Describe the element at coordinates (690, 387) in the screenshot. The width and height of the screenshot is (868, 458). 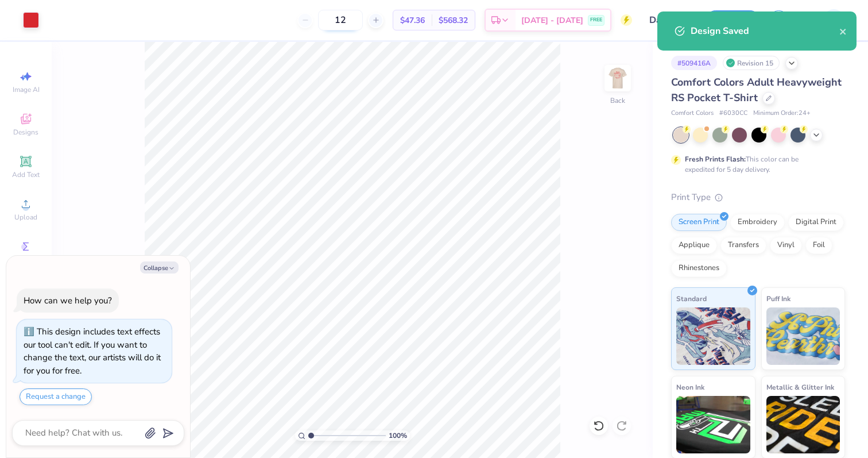
I see `span: Neon Ink` at that location.